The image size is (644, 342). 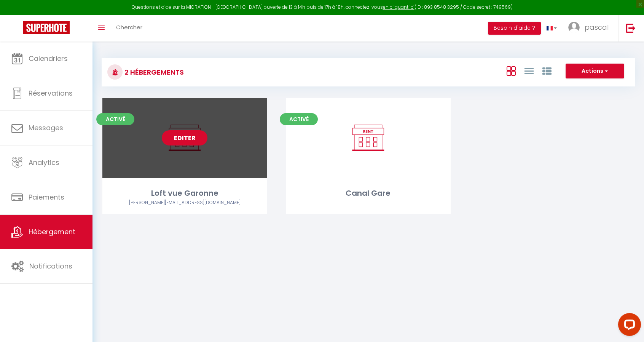 What do you see at coordinates (51, 93) in the screenshot?
I see `span: Réservations` at bounding box center [51, 93].